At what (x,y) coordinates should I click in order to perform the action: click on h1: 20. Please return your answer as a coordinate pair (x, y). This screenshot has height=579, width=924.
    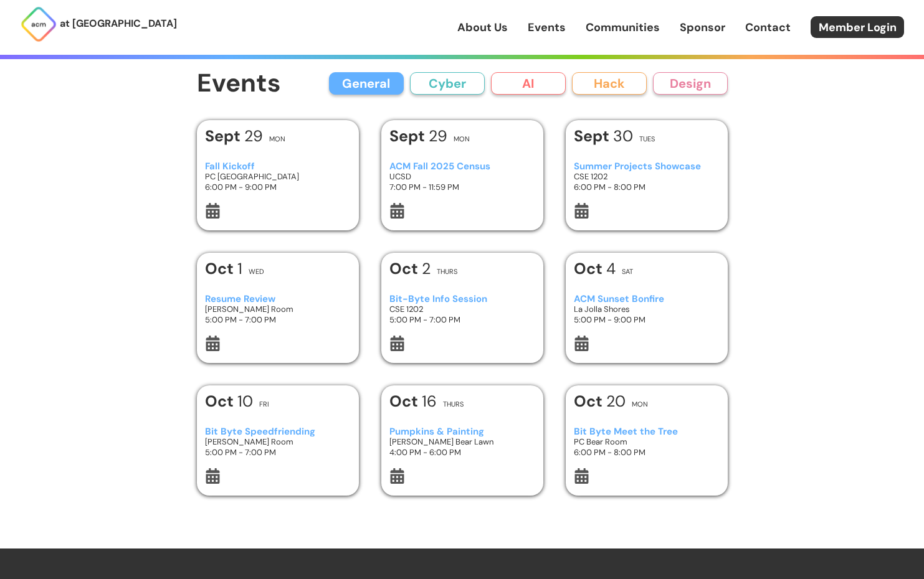
    Looking at the image, I should click on (599, 401).